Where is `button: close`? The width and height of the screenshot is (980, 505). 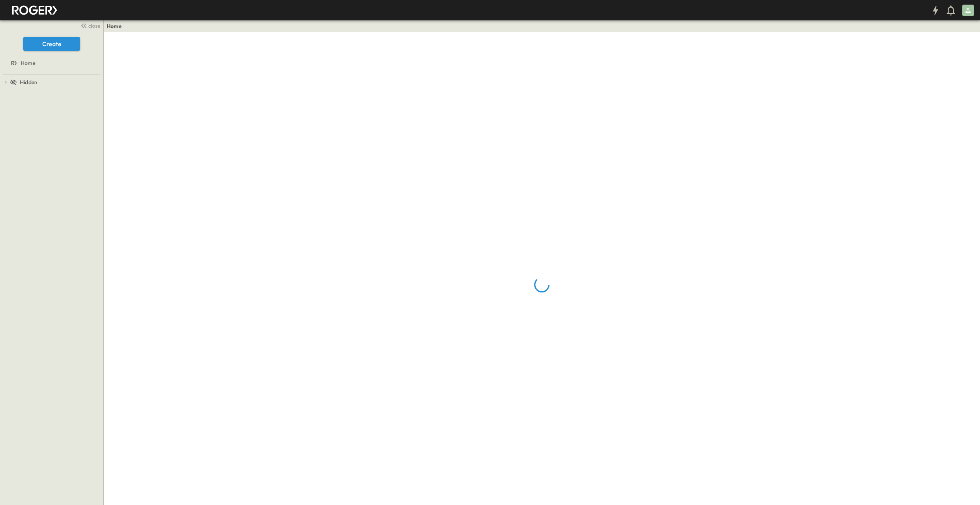 button: close is located at coordinates (89, 26).